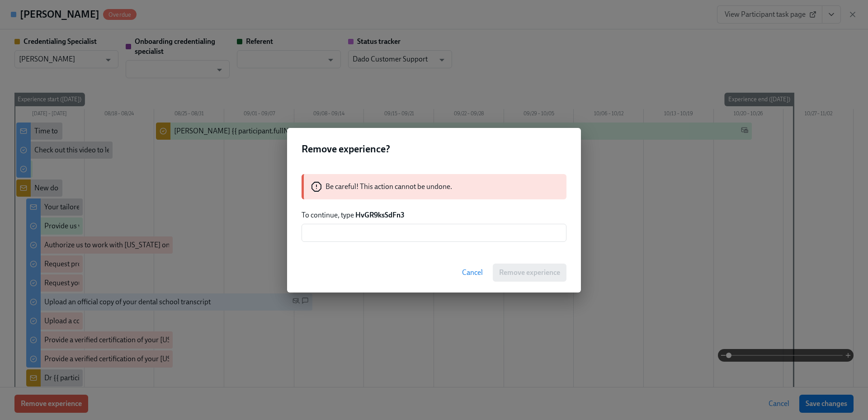 The width and height of the screenshot is (868, 420). Describe the element at coordinates (380, 215) in the screenshot. I see `strong: HvGR9ksSdFn3` at that location.